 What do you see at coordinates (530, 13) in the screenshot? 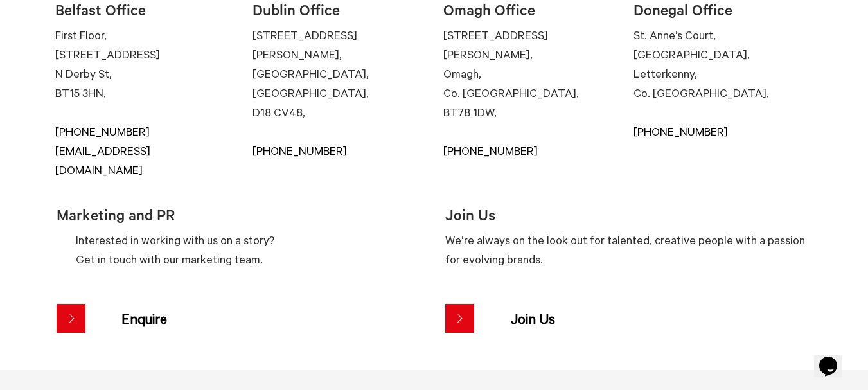
I see `li: Omagh Office` at bounding box center [530, 13].